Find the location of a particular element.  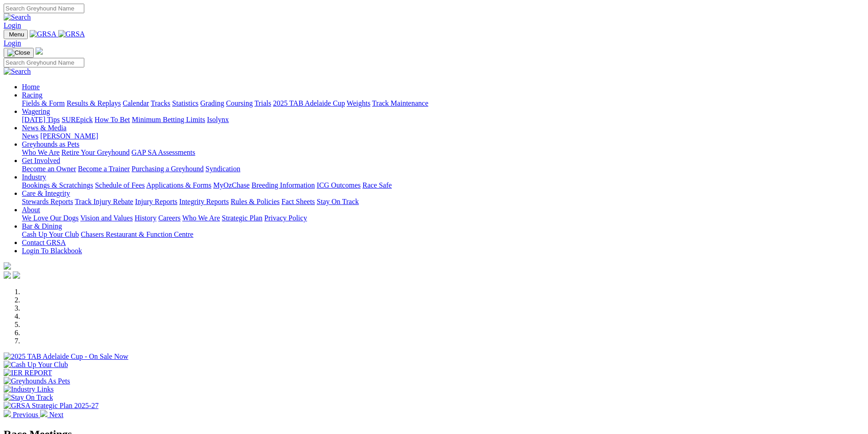

img: IER REPORT is located at coordinates (28, 373).